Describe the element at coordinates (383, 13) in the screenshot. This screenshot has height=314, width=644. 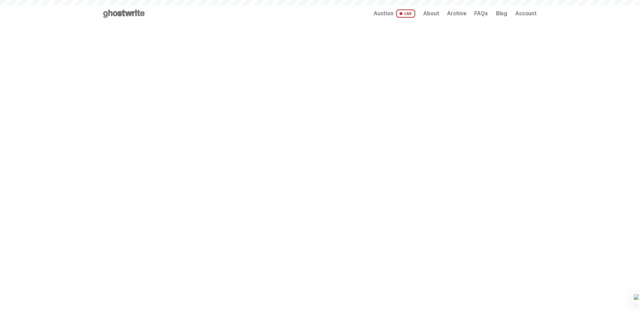
I see `span: Auction` at that location.